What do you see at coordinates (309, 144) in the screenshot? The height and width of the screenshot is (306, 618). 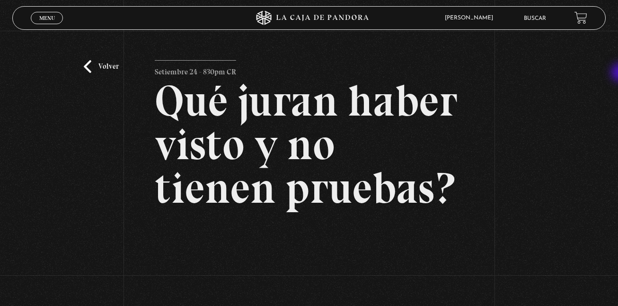 I see `h2: Qué juran haber visto y no tienen pruebas?` at bounding box center [309, 144].